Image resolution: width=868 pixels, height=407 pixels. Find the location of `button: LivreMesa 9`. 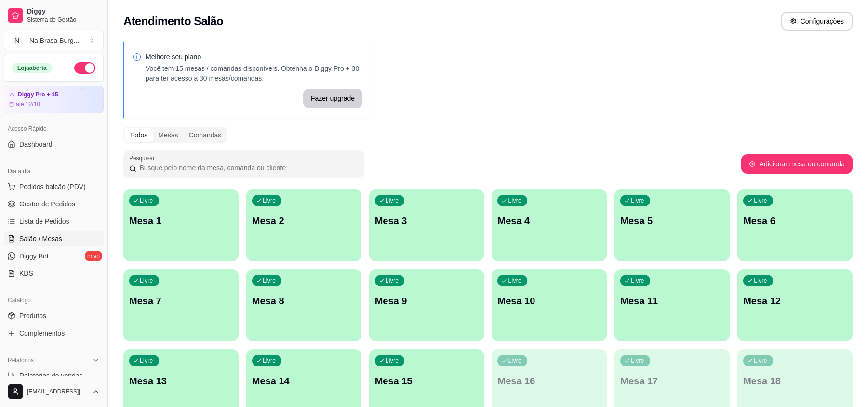

button: LivreMesa 9 is located at coordinates (427, 305).